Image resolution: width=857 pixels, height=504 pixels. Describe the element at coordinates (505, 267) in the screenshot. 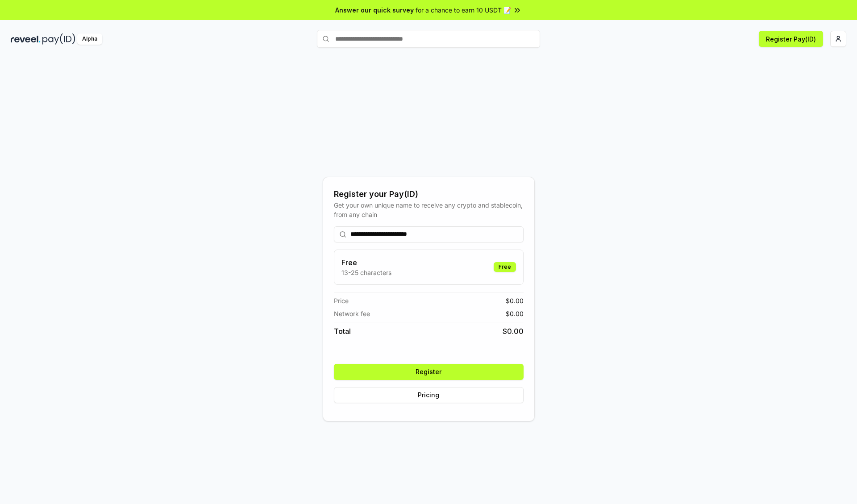

I see `div: Free` at that location.